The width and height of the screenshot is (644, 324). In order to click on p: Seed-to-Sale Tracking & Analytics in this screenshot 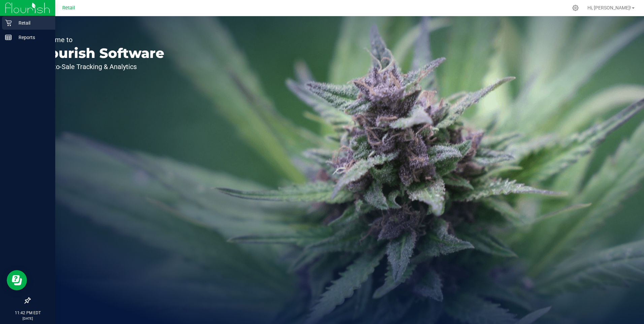, I will do `click(100, 67)`.